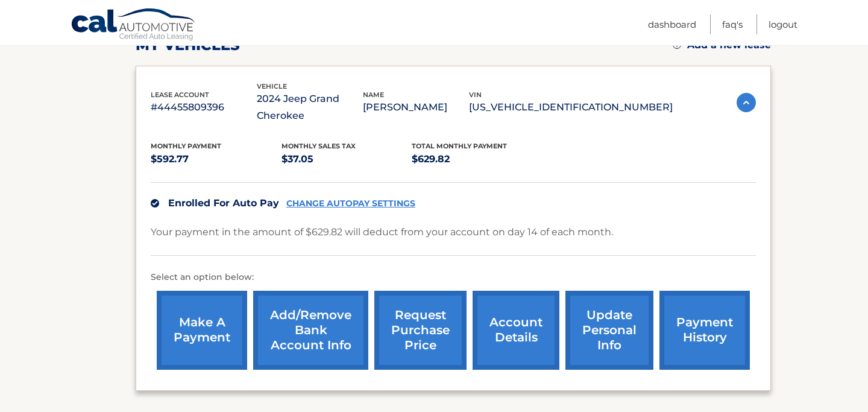  I want to click on span: name, so click(373, 94).